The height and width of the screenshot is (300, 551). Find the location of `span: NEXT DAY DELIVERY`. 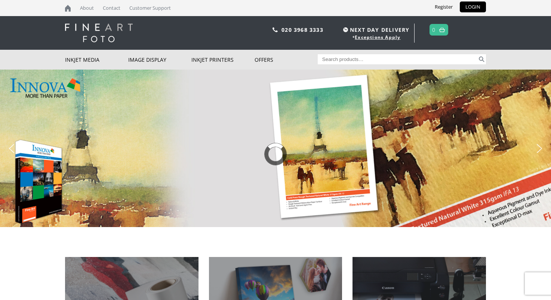

span: NEXT DAY DELIVERY is located at coordinates (375, 30).